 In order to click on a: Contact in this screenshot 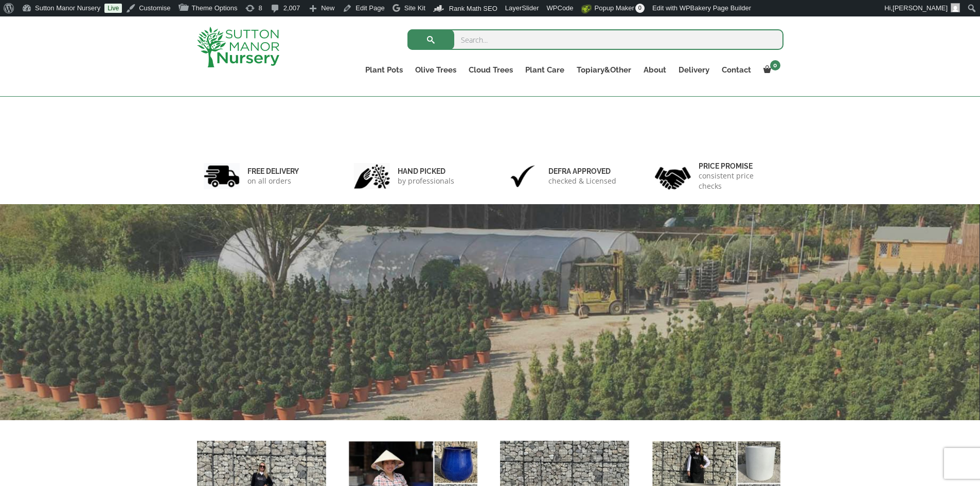, I will do `click(736, 70)`.